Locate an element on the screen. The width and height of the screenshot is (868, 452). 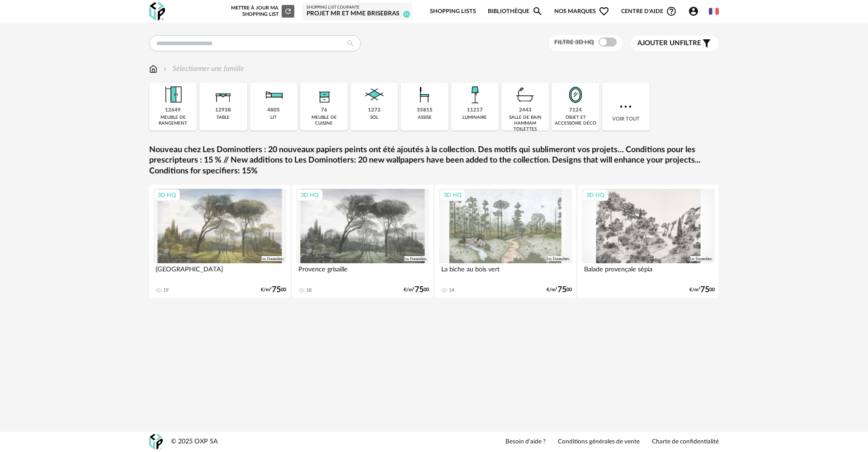
div: meuble de rangement is located at coordinates (173, 121).